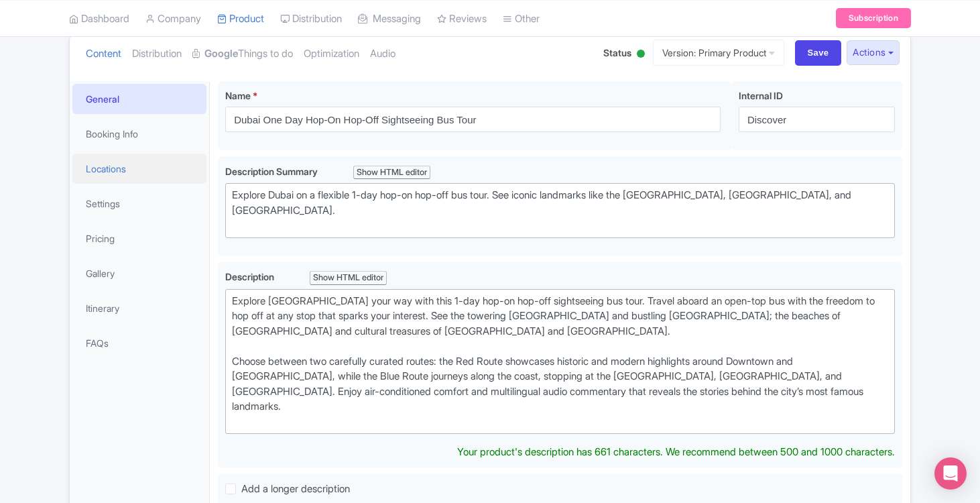 The image size is (980, 503). What do you see at coordinates (140, 133) in the screenshot?
I see `a: Booking Info` at bounding box center [140, 133].